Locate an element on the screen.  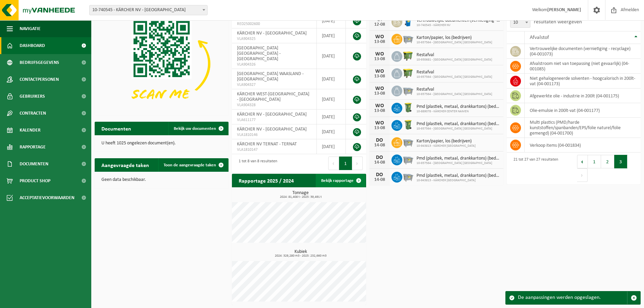
span: Rapportage is located at coordinates (33, 147).